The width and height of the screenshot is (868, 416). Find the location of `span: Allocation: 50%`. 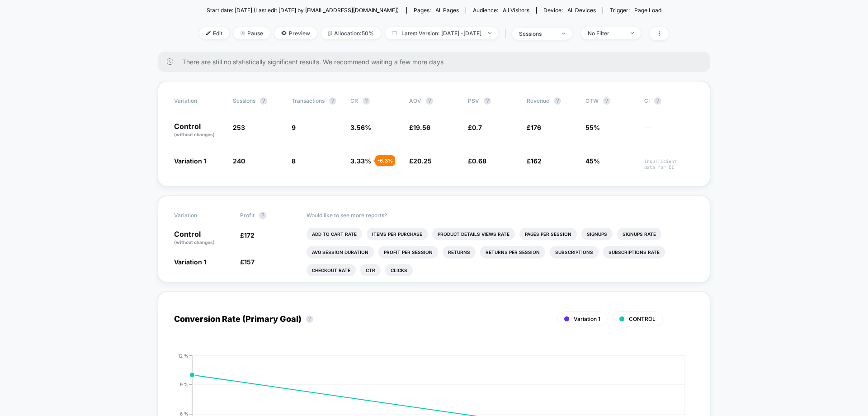

span: Allocation: 50% is located at coordinates (350, 33).